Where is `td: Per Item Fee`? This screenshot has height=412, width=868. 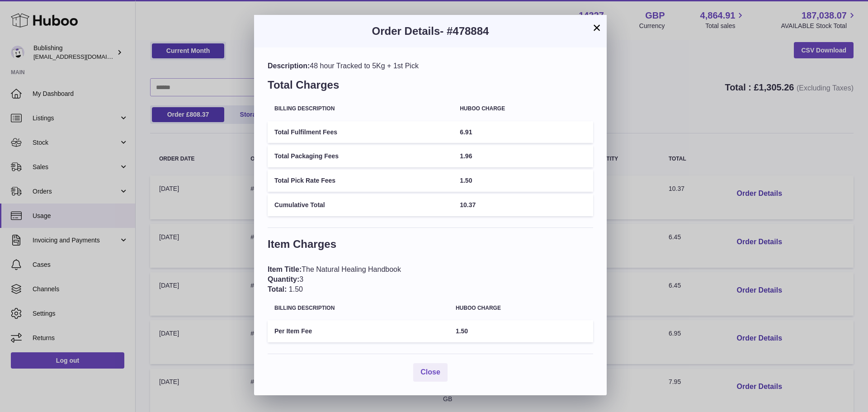
td: Per Item Fee is located at coordinates (358, 331).